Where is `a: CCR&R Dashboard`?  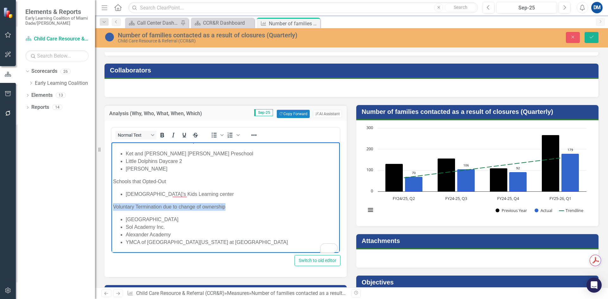
a: CCR&R Dashboard is located at coordinates (223, 23).